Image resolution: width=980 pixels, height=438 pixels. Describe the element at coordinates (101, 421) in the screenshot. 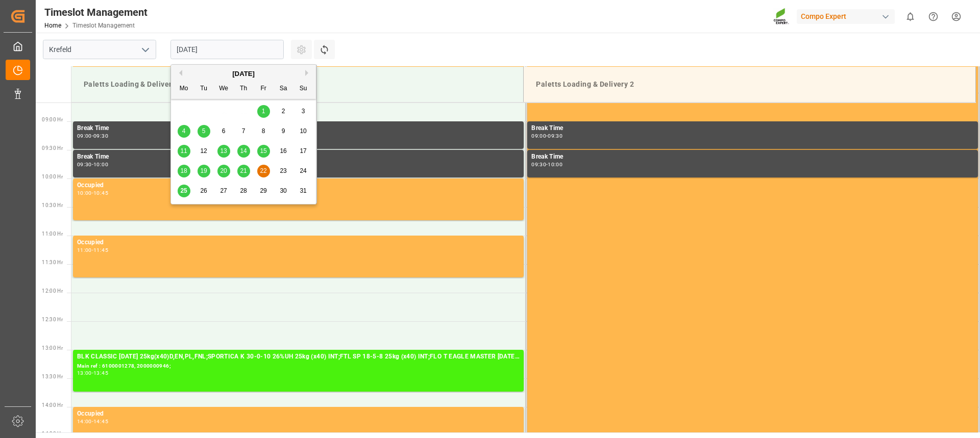

I see `div: 14:45` at that location.